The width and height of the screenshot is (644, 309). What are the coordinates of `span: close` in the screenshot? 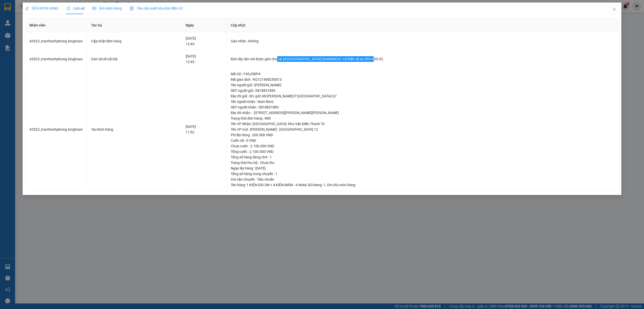 It's located at (615, 9).